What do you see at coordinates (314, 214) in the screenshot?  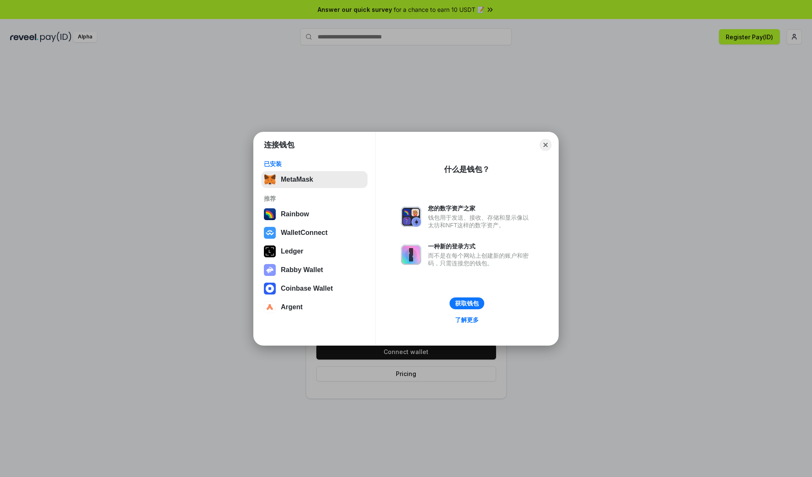 I see `button: Rainbow` at bounding box center [314, 214].